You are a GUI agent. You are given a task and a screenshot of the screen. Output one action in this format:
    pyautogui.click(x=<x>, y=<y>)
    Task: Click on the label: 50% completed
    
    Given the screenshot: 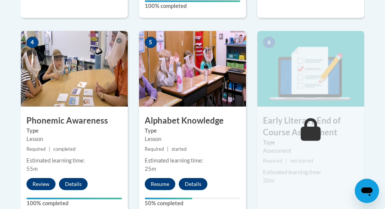 What is the action you would take?
    pyautogui.click(x=192, y=203)
    